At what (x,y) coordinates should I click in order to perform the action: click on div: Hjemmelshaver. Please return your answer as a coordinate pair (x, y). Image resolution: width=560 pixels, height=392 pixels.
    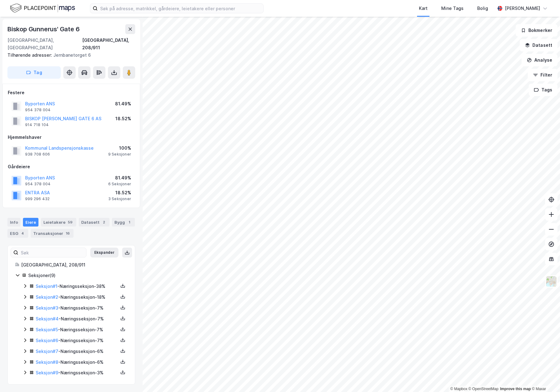
    Looking at the image, I should click on (71, 137).